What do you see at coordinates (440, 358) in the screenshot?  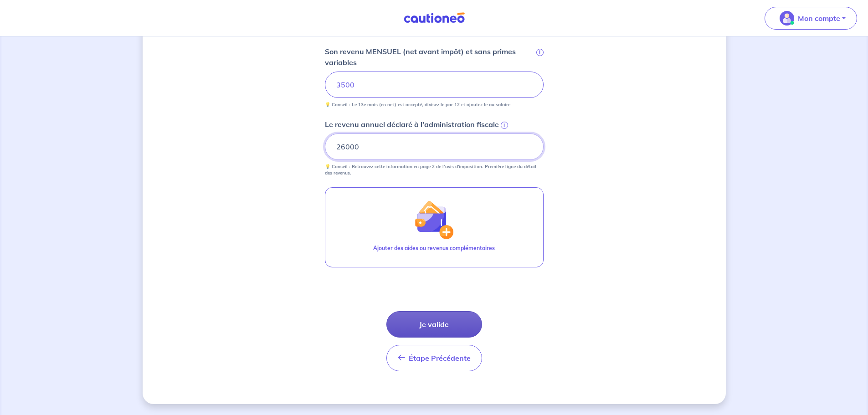 I see `span: Étape Précédente` at bounding box center [440, 358].